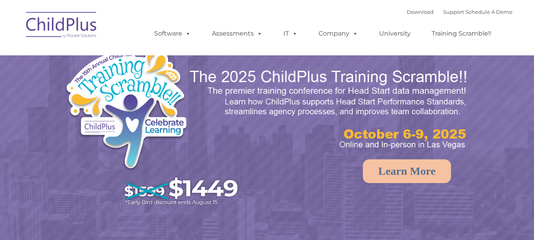 Image resolution: width=534 pixels, height=240 pixels. Describe the element at coordinates (407, 171) in the screenshot. I see `a: Learn More` at that location.